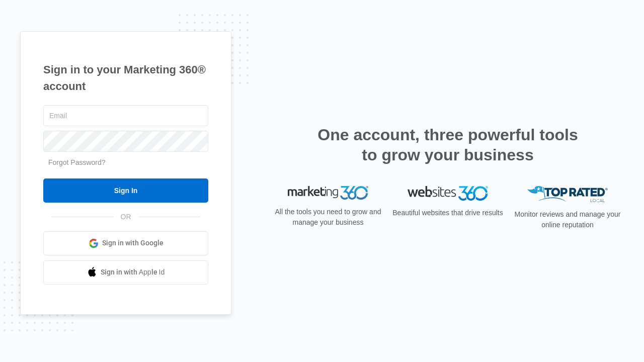 The width and height of the screenshot is (644, 362). I want to click on a: Sign in with Google, so click(126, 244).